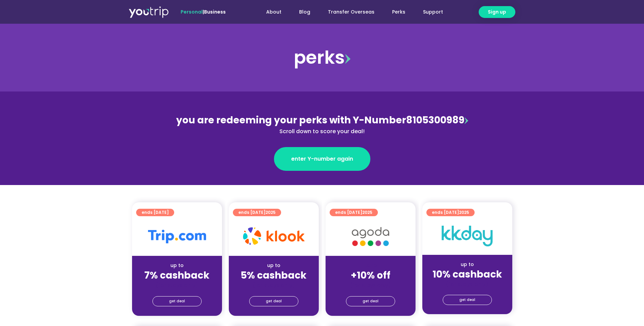  What do you see at coordinates (291, 120) in the screenshot?
I see `span: you are redeeming your perks with Y-Number` at bounding box center [291, 120].